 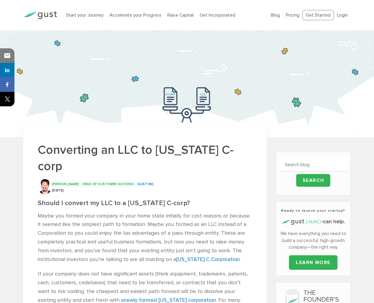 What do you see at coordinates (180, 15) in the screenshot?
I see `a: Raise Capital` at bounding box center [180, 15].